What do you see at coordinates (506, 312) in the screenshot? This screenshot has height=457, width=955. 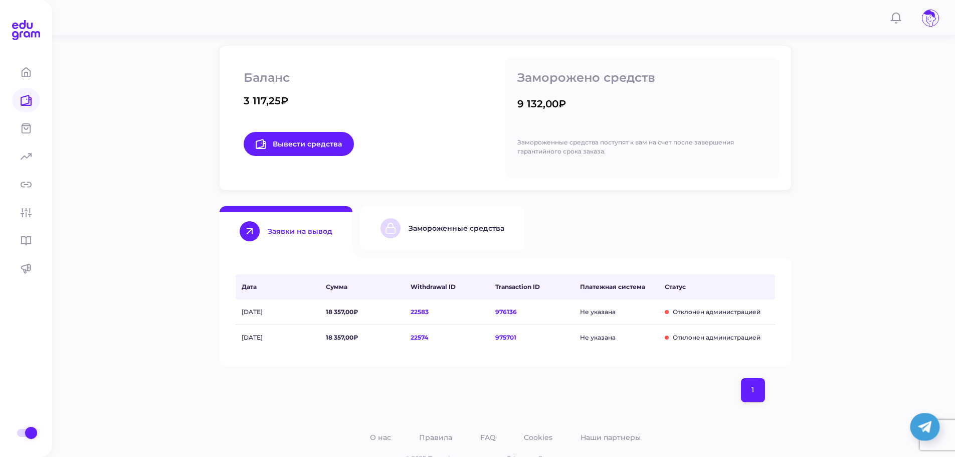 I see `div: Withdraw Requests` at bounding box center [506, 312].